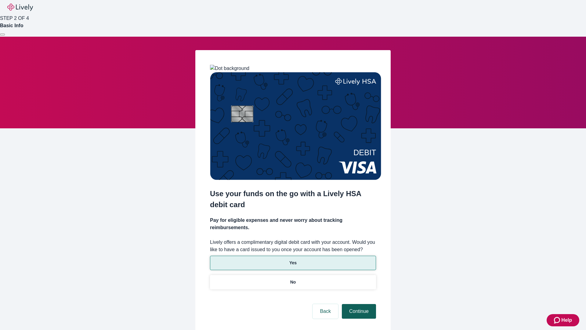  Describe the element at coordinates (293, 262) in the screenshot. I see `p: Yes` at that location.